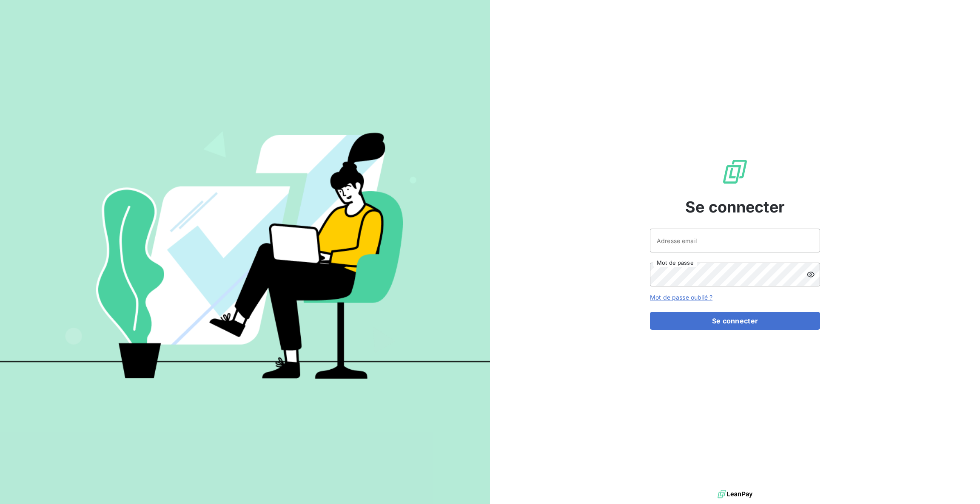  I want to click on button: Se connecter, so click(735, 321).